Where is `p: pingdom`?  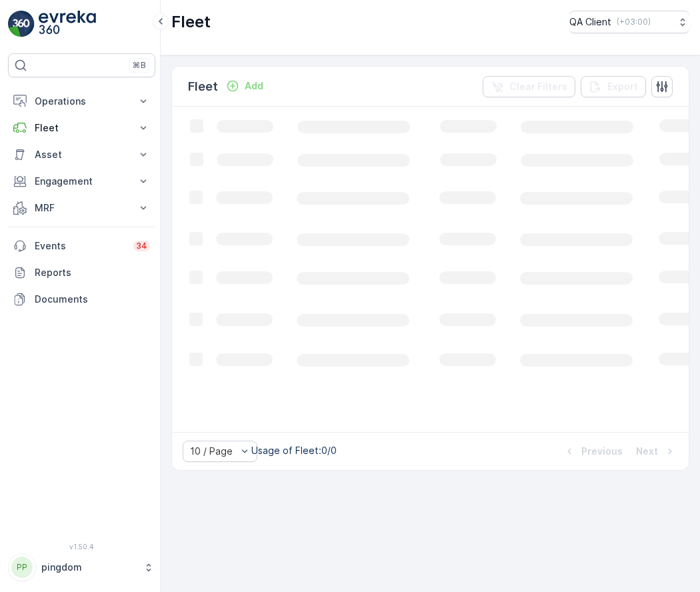
p: pingdom is located at coordinates (89, 568).